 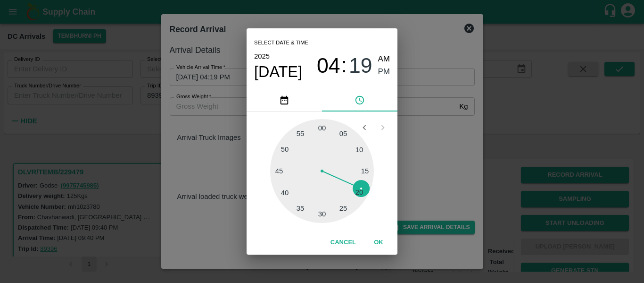 I want to click on span: 04, so click(x=328, y=66).